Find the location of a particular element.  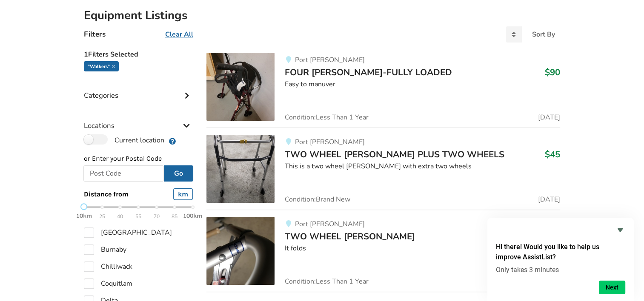

h2: Equipment Listings is located at coordinates (322, 15).